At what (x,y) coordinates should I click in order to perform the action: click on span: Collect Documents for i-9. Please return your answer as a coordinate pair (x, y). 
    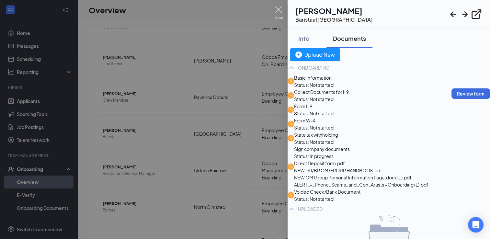
    Looking at the image, I should click on (321, 92).